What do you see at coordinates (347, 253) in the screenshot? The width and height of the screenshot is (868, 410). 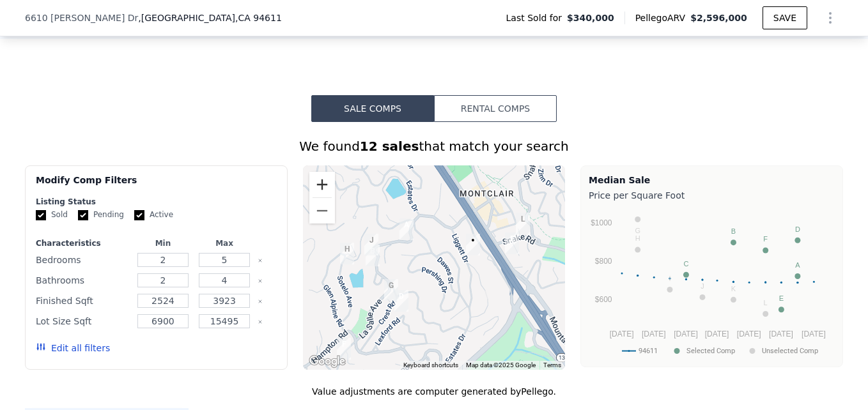 I see `div: 60 Sotelo Ave` at bounding box center [347, 253].